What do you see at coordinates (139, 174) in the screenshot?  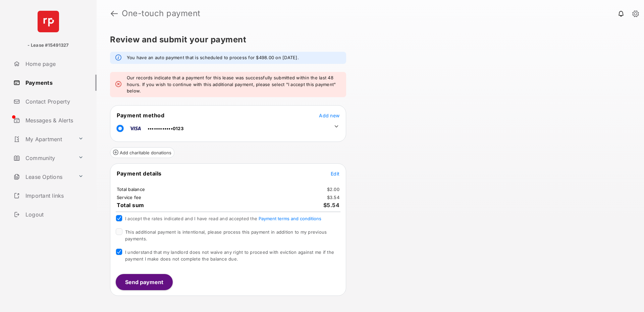 I see `font: Payment details` at bounding box center [139, 174].